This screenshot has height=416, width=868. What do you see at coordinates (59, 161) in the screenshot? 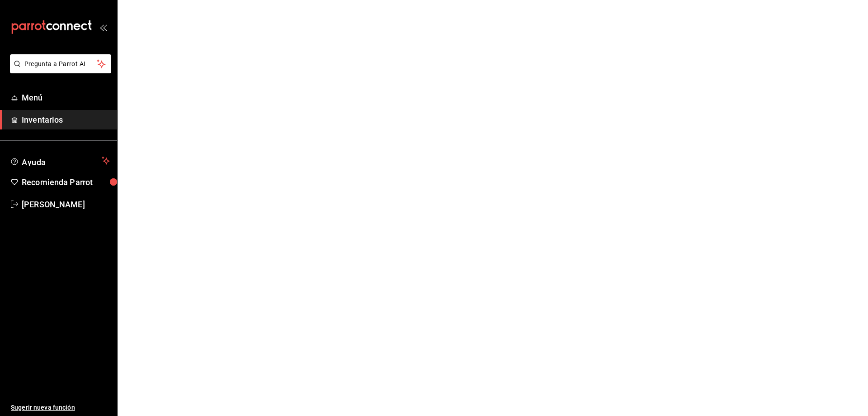
I see `span: Ayuda` at bounding box center [59, 161].